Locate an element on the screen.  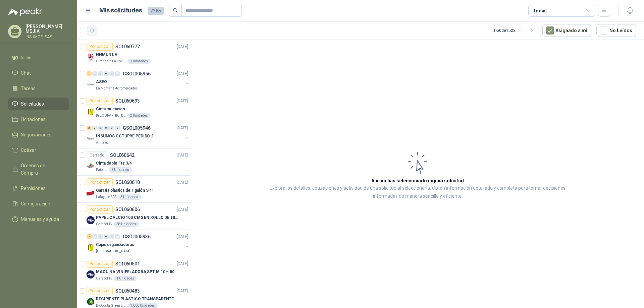
span: Cotizar is located at coordinates (28, 150).